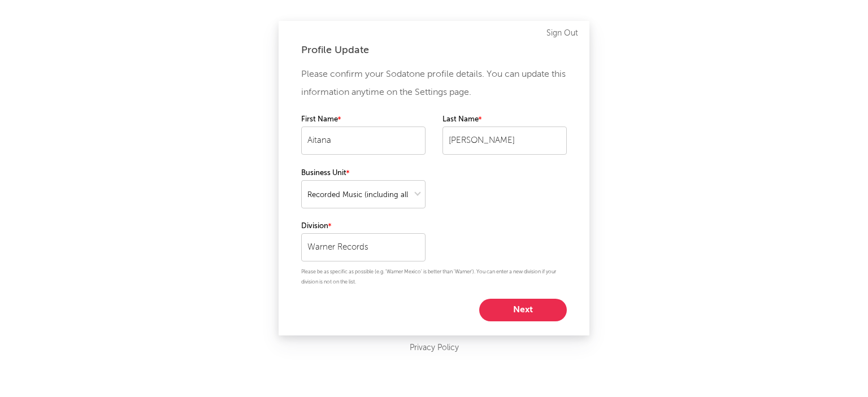 Image resolution: width=868 pixels, height=397 pixels. I want to click on input: Your last name, so click(504, 140).